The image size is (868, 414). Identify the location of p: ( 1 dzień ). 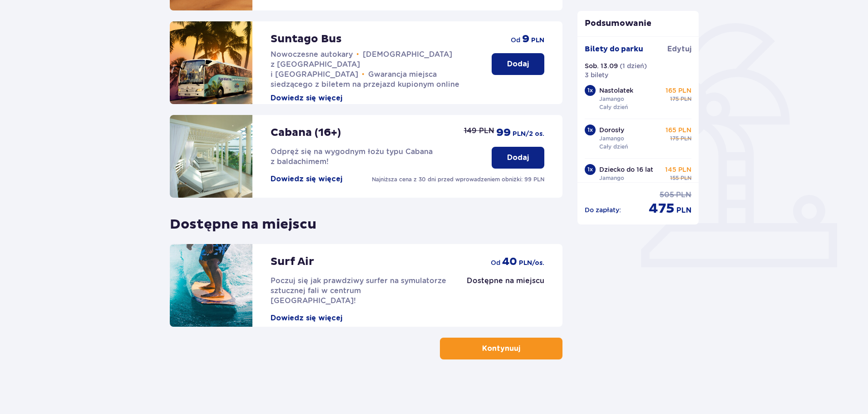
(633, 66).